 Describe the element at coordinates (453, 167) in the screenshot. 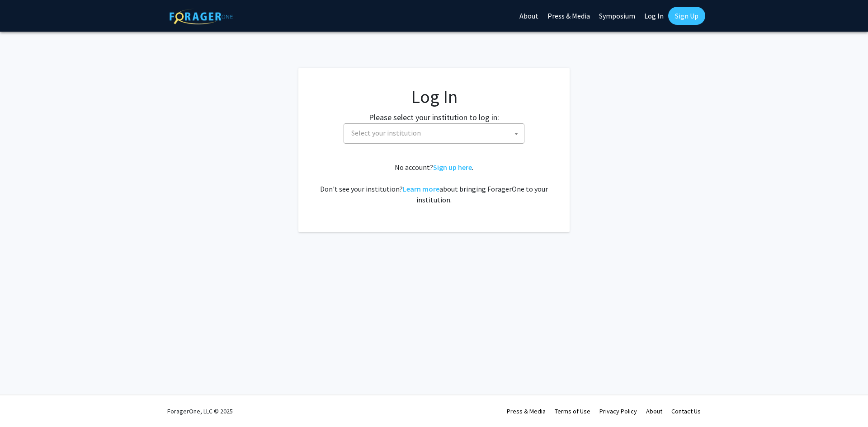

I see `a: Sign up here` at that location.